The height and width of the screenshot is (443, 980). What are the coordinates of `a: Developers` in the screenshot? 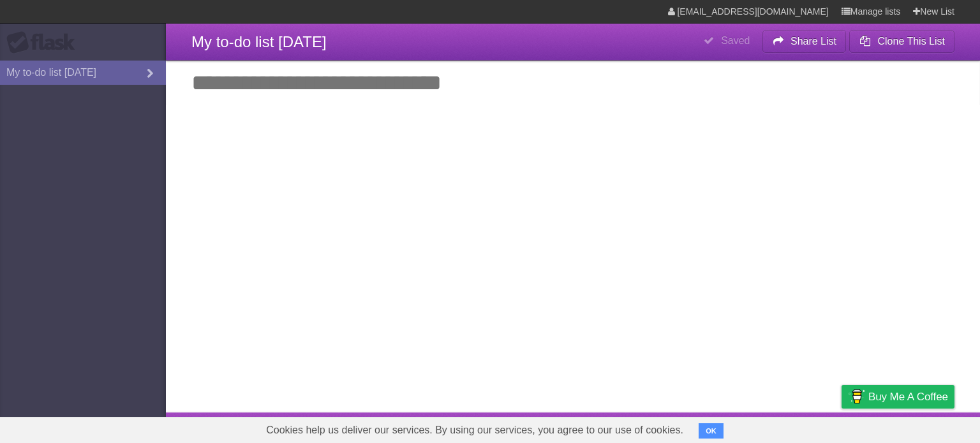 It's located at (740, 428).